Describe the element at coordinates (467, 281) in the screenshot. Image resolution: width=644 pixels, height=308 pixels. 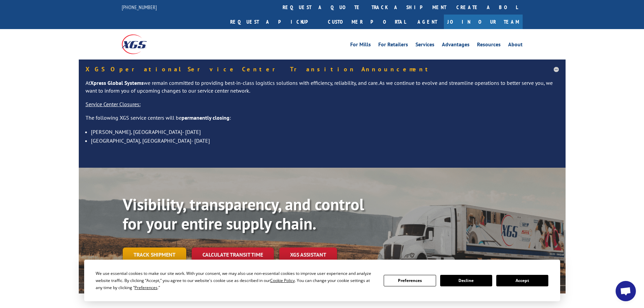
I see `button: Decline` at that location.